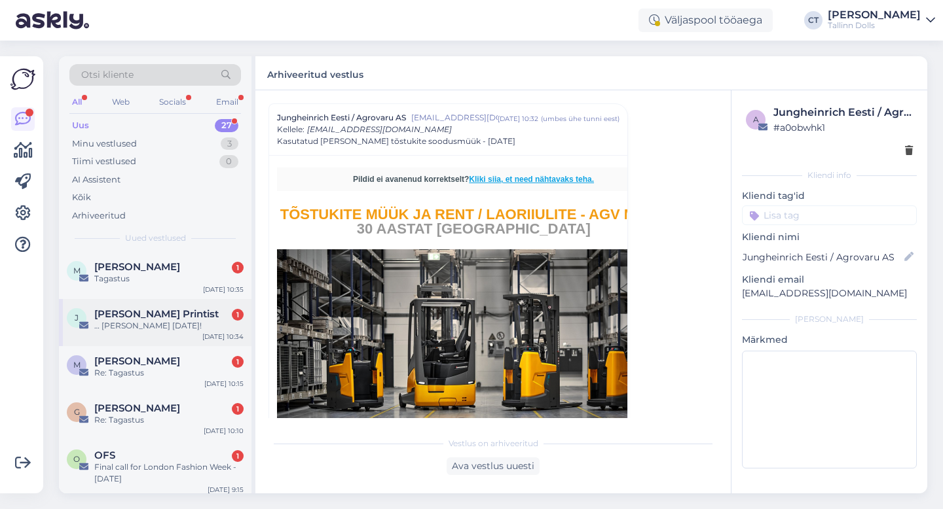  Describe the element at coordinates (104, 144) in the screenshot. I see `div: Minu vestlused` at that location.